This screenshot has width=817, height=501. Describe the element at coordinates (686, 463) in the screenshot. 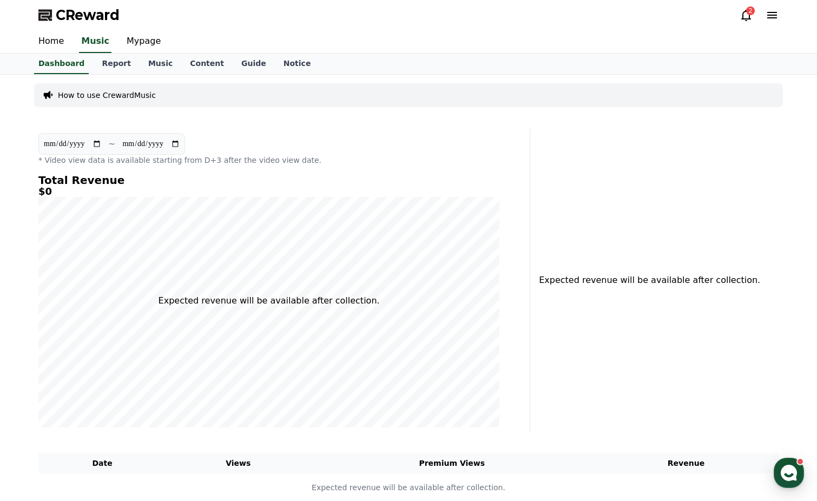

I see `th: Revenue` at that location.